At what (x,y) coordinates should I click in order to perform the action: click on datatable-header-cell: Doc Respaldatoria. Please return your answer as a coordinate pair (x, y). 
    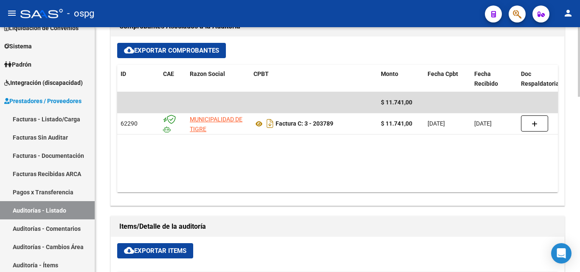
    Looking at the image, I should click on (543, 79).